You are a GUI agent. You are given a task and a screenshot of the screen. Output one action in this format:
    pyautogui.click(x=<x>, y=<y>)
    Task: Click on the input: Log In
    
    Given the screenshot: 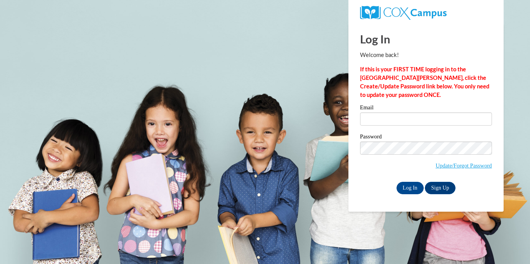 What is the action you would take?
    pyautogui.click(x=410, y=188)
    